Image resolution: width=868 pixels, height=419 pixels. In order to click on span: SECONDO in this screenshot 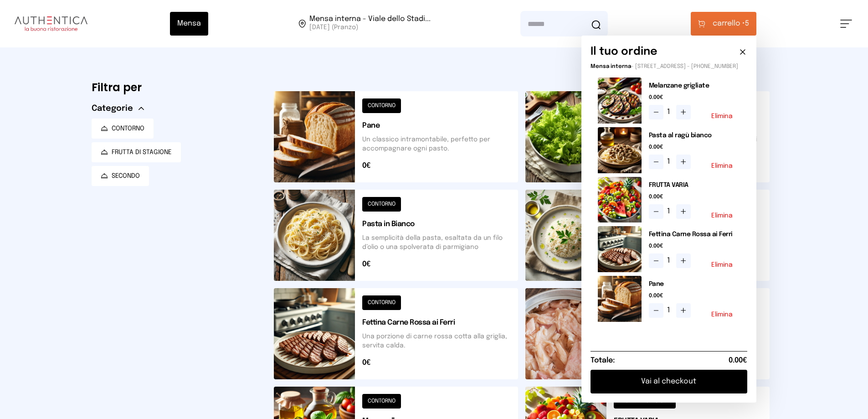, I will do `click(126, 176)`.